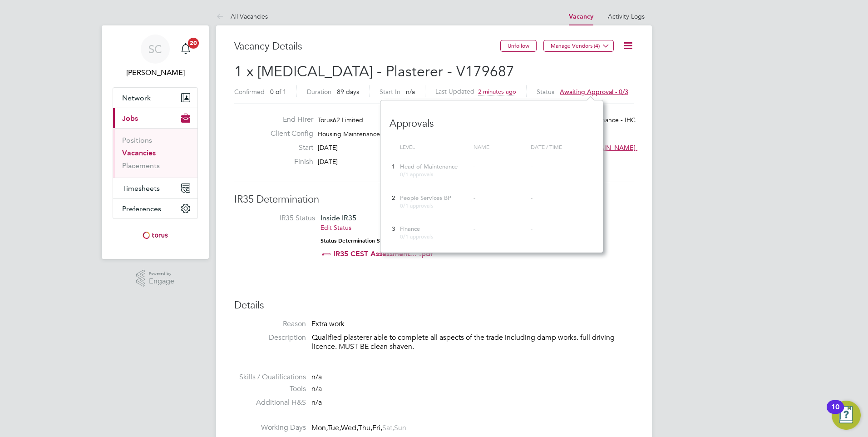 The width and height of the screenshot is (868, 437). Describe the element at coordinates (368, 134) in the screenshot. I see `span: Housing Maintenance Solutions Ltd` at that location.